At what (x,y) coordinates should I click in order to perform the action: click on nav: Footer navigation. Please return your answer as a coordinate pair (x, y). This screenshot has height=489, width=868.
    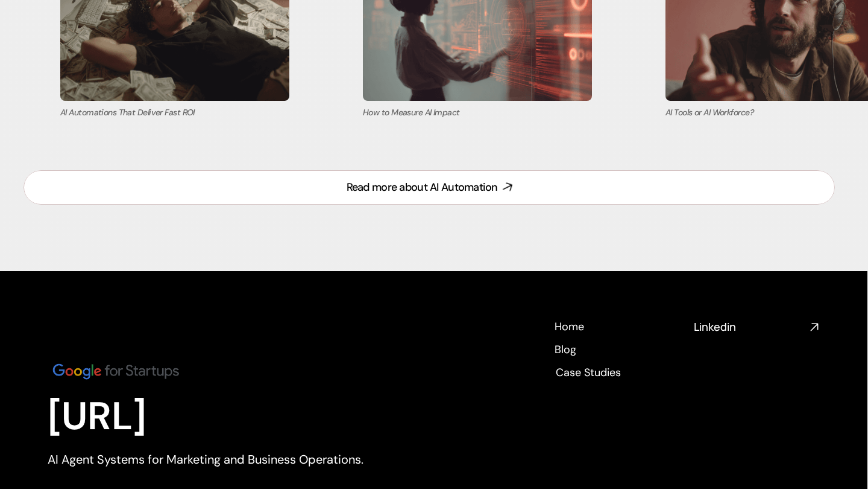
    Looking at the image, I should click on (617, 349).